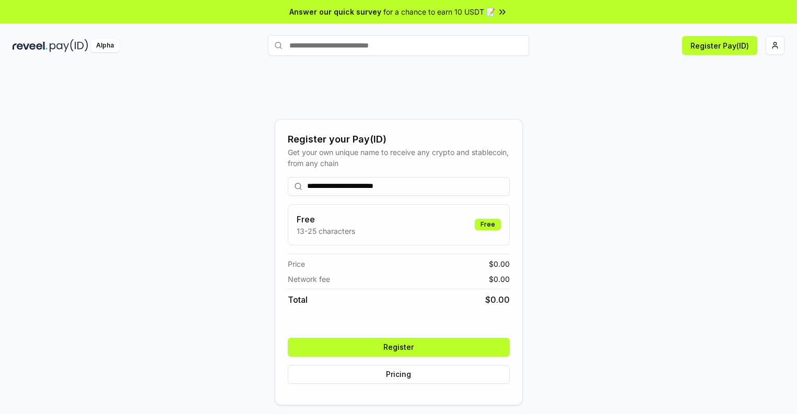  Describe the element at coordinates (719, 45) in the screenshot. I see `button: Register Pay(ID)` at that location.